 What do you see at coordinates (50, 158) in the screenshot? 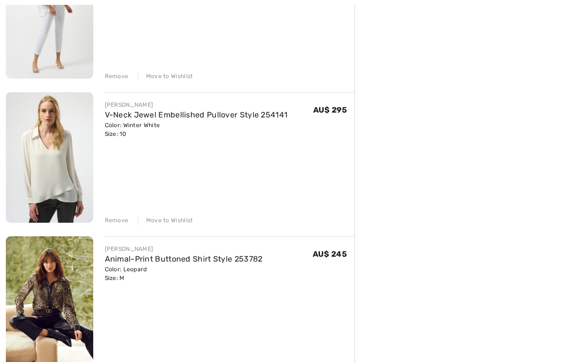
I see `img: V-Neck Jewel Embellished Pullover Style 254141` at bounding box center [50, 158].